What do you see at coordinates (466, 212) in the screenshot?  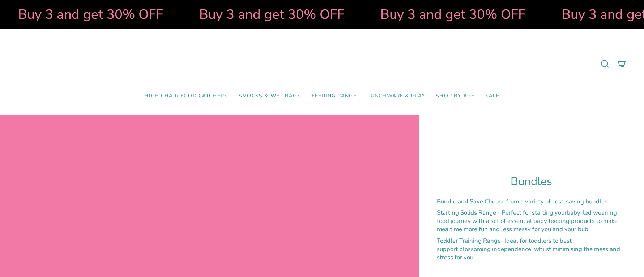 I see `strong: Starting Solids Range` at bounding box center [466, 212].